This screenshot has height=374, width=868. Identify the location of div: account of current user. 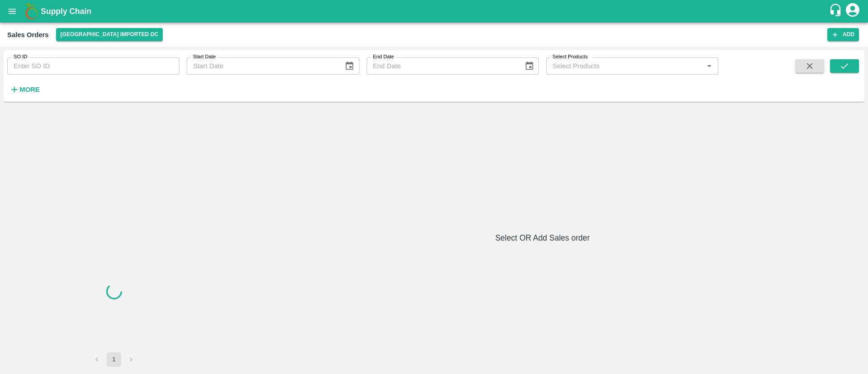
(852, 11).